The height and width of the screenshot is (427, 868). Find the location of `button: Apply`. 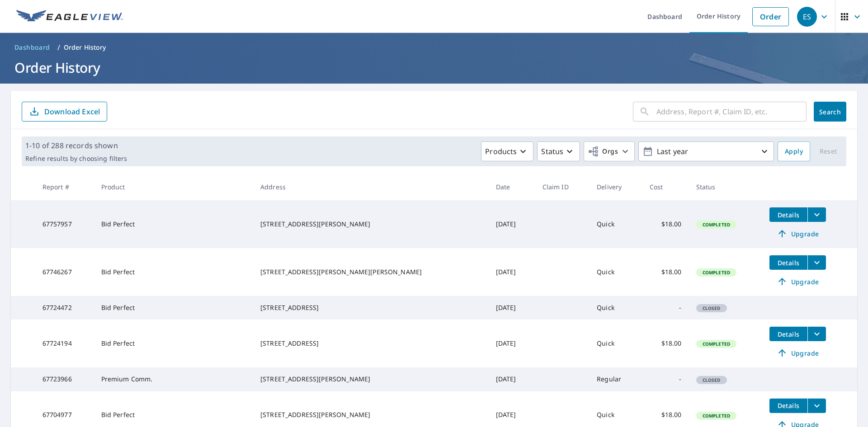

button: Apply is located at coordinates (794, 151).